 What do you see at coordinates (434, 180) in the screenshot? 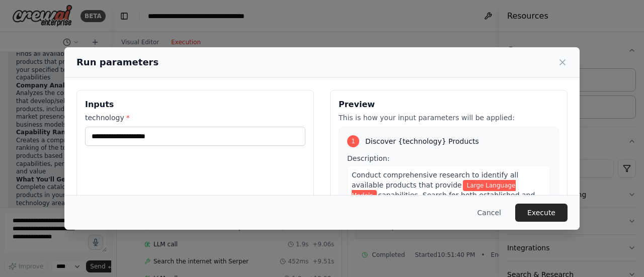
I see `span: Conduct comprehensive research to identify all available products that provide` at bounding box center [434, 180].